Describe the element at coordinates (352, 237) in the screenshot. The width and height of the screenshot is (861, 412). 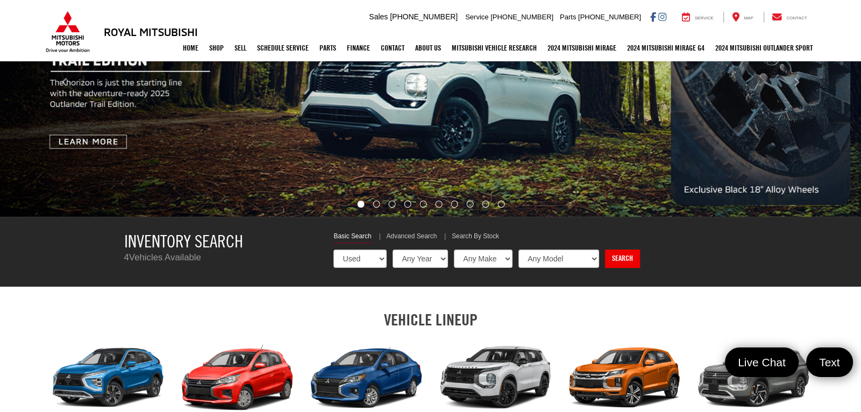
I see `a: Basic Search` at that location.